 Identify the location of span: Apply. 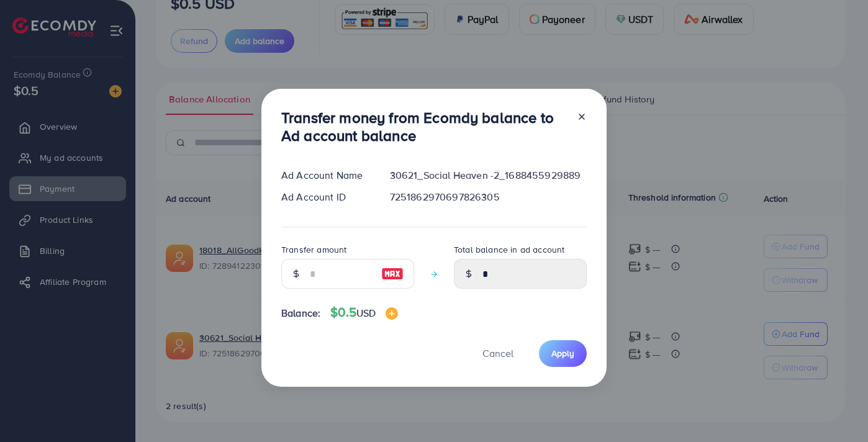
(563, 354).